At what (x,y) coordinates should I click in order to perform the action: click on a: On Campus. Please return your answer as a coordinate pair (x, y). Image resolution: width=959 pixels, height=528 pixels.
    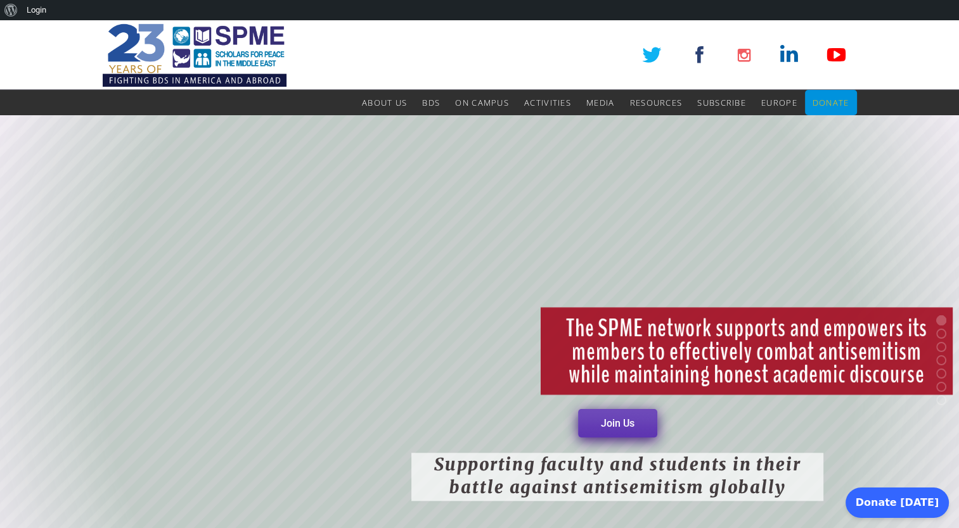
    Looking at the image, I should click on (482, 103).